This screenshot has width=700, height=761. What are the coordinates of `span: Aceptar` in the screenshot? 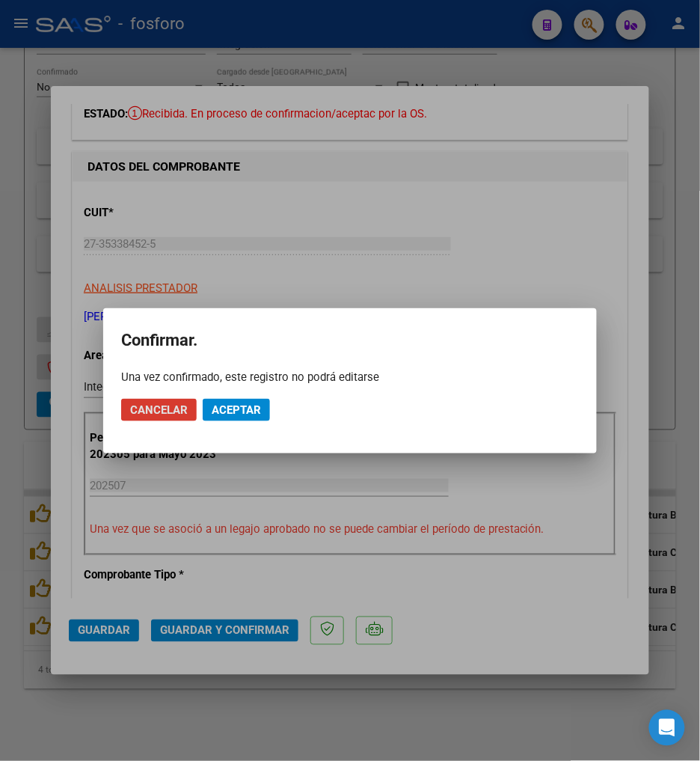 It's located at (236, 410).